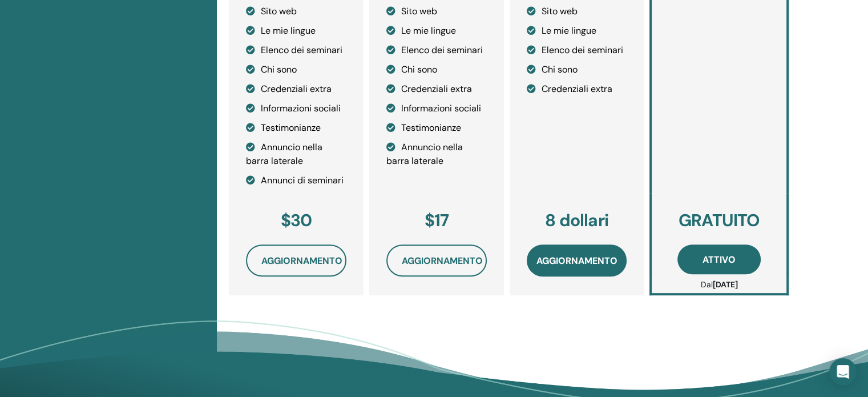 The image size is (868, 397). Describe the element at coordinates (436, 220) in the screenshot. I see `font: $17` at that location.